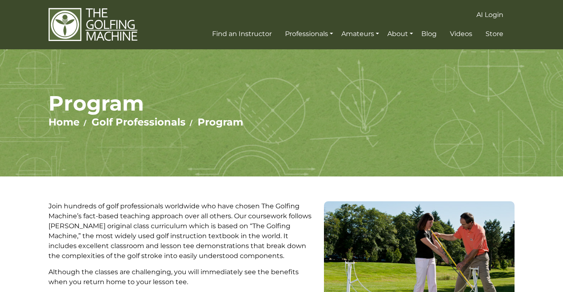 The height and width of the screenshot is (292, 563). Describe the element at coordinates (490, 15) in the screenshot. I see `a: AI Login` at that location.